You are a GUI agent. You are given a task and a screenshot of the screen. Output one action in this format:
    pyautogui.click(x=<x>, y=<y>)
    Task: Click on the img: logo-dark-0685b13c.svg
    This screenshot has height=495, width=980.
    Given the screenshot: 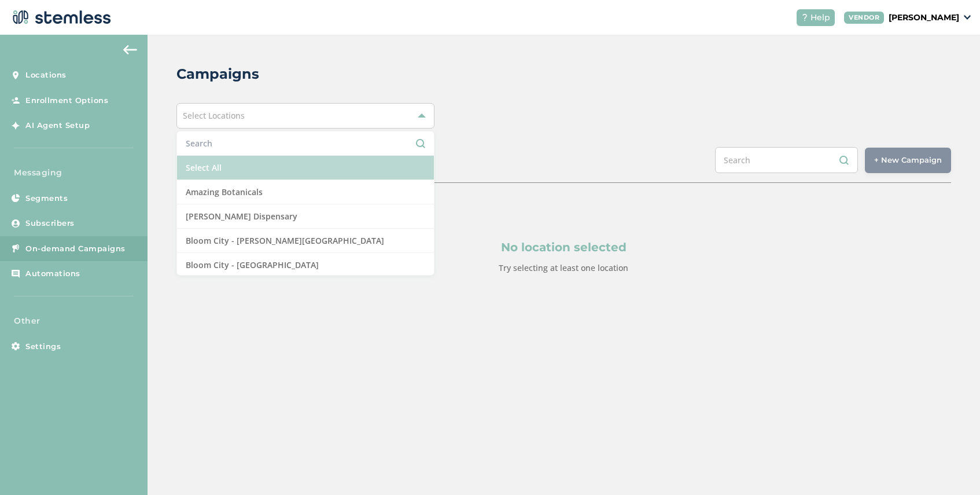 What is the action you would take?
    pyautogui.click(x=60, y=18)
    